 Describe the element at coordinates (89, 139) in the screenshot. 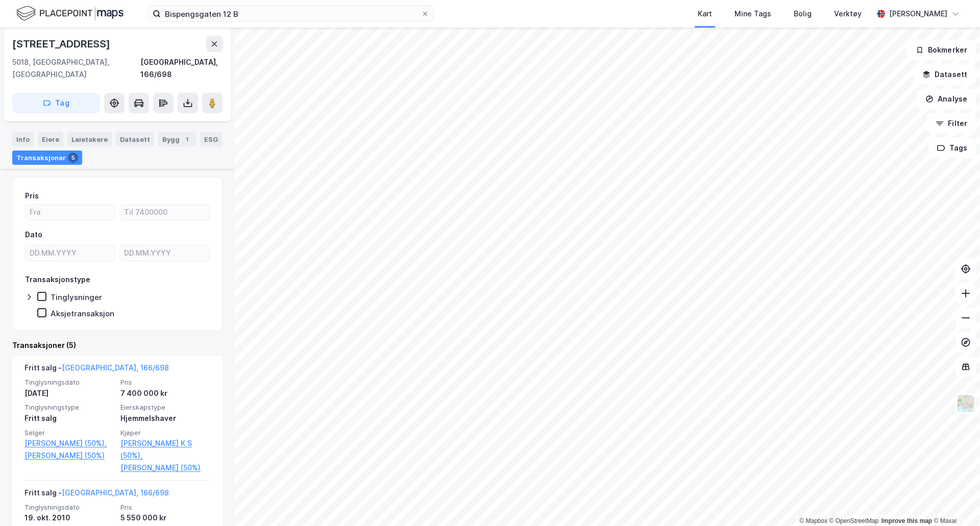

I see `div: Leietakere` at that location.